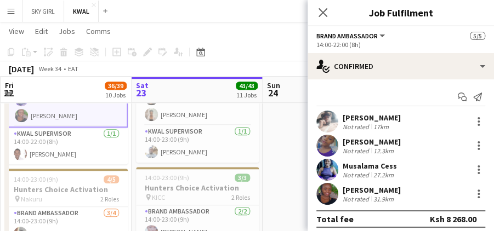 This screenshot has width=494, height=231. Describe the element at coordinates (41, 31) in the screenshot. I see `a: Edit` at that location.